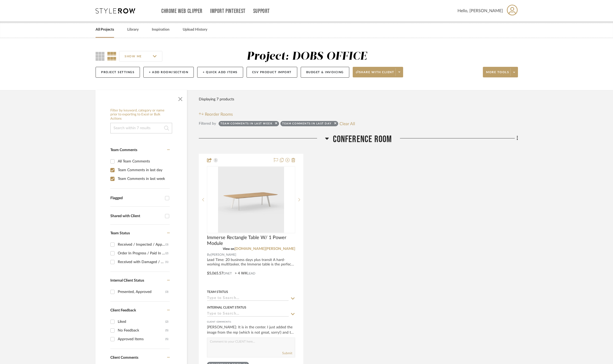 This screenshot has height=364, width=613. What do you see at coordinates (142, 322) in the screenshot?
I see `div: Liked` at bounding box center [142, 322].